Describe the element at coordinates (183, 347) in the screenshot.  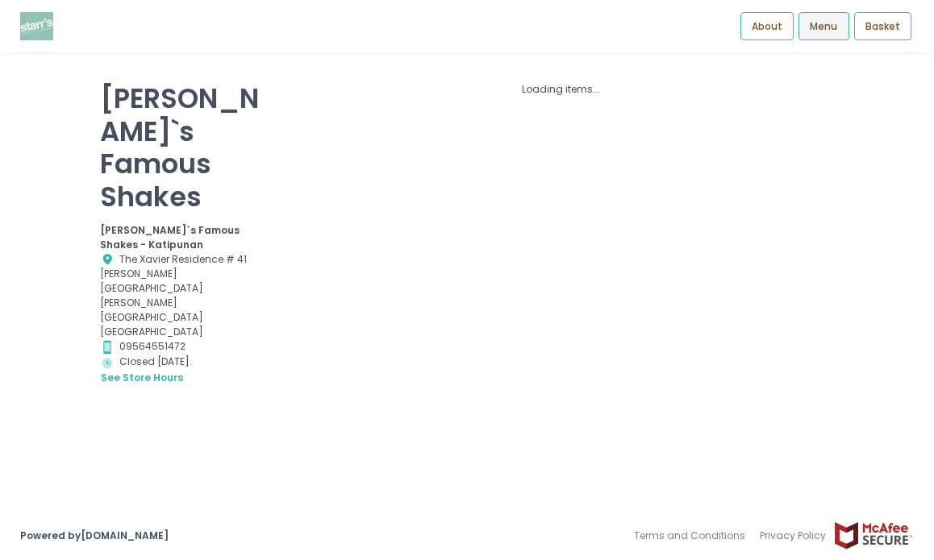
I see `div: 09564551472` at that location.